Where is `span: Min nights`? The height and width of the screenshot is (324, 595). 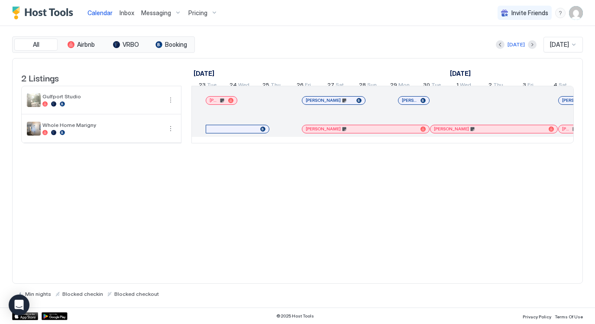
span: Min nights is located at coordinates (38, 294).